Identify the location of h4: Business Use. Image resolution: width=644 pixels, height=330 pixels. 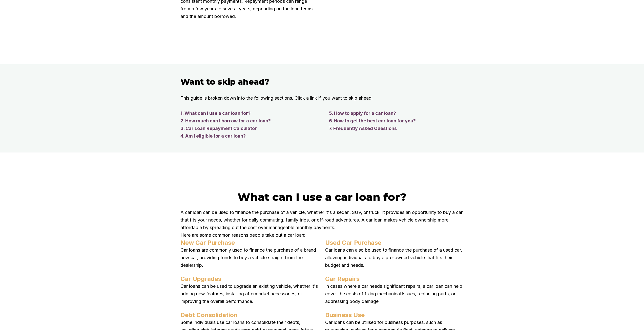
(394, 315).